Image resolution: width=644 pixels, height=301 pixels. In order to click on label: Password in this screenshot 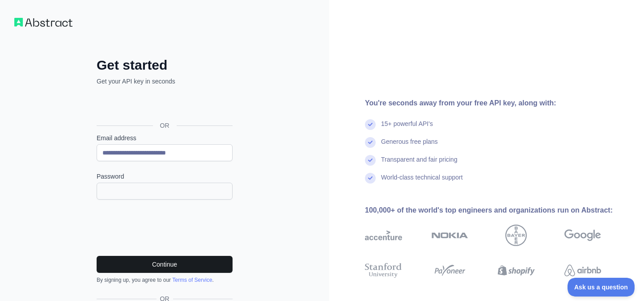, I will do `click(165, 177)`.